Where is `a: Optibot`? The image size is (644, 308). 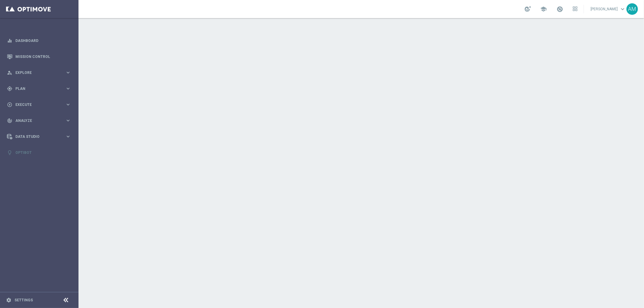 a: Optibot is located at coordinates (43, 153).